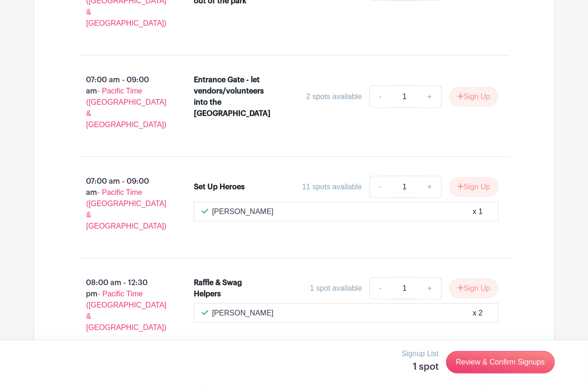  What do you see at coordinates (420, 354) in the screenshot?
I see `p: Signup List` at bounding box center [420, 354].